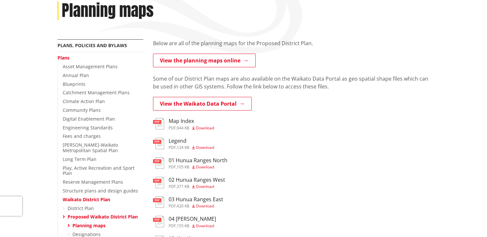  I want to click on a: Fees and charges, so click(82, 136).